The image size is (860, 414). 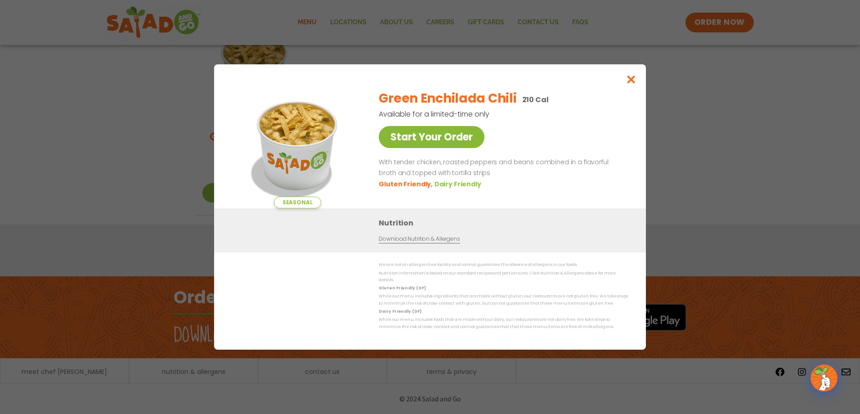 I want to click on h2: Green Enchilada Chili, so click(x=447, y=98).